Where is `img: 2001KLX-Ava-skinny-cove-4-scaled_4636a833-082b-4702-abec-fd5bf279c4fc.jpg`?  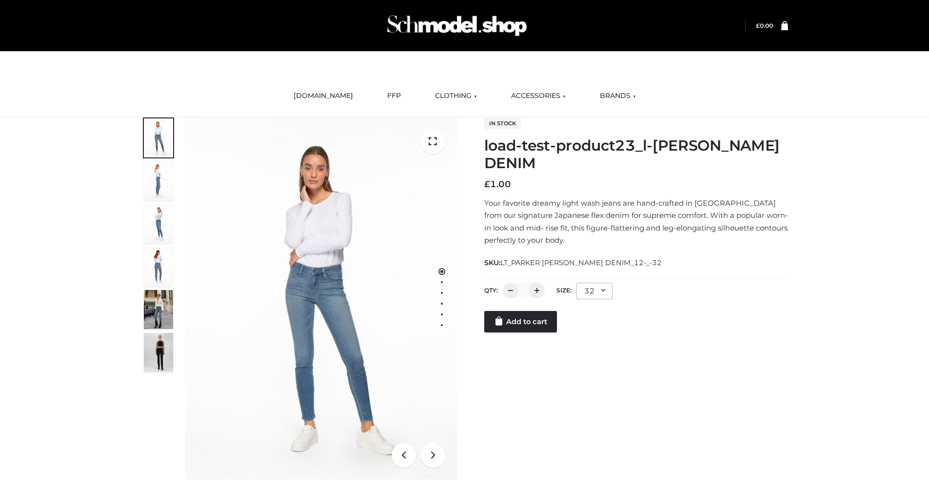 img: 2001KLX-Ava-skinny-cove-4-scaled_4636a833-082b-4702-abec-fd5bf279c4fc.jpg is located at coordinates (158, 181).